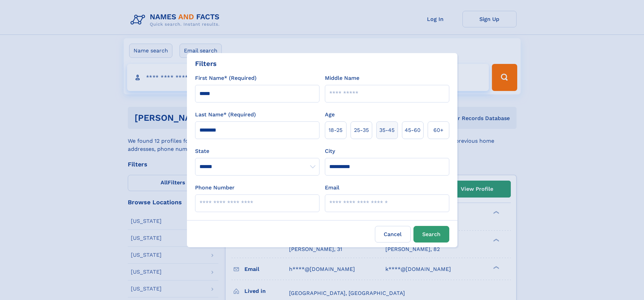  I want to click on span: 25‑35, so click(362, 130).